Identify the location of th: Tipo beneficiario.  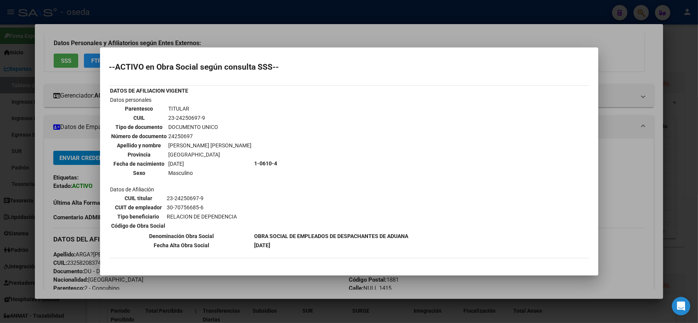
(138, 217).